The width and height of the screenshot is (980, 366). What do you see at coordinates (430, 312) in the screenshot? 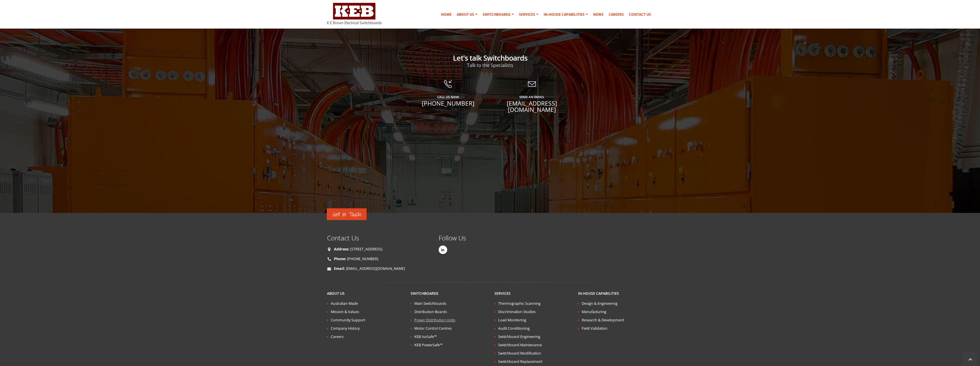
I see `a: Distribution Boards` at bounding box center [430, 312].